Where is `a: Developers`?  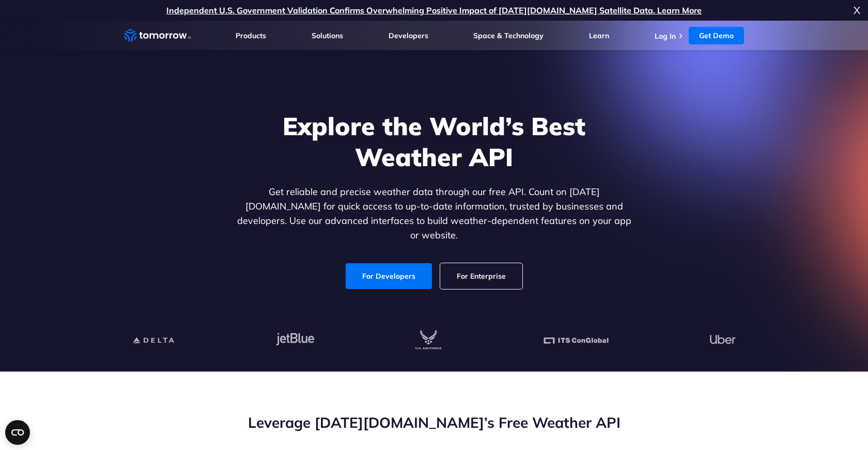 a: Developers is located at coordinates (408, 36).